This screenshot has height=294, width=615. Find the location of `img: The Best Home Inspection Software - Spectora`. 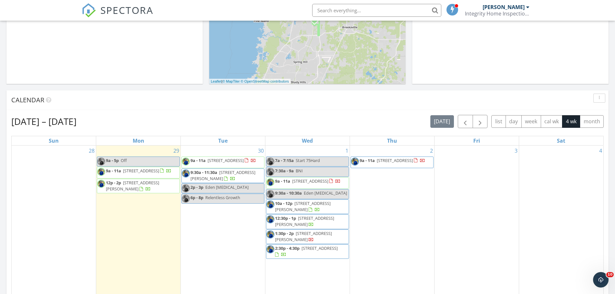

img: The Best Home Inspection Software - Spectora is located at coordinates (89, 10).